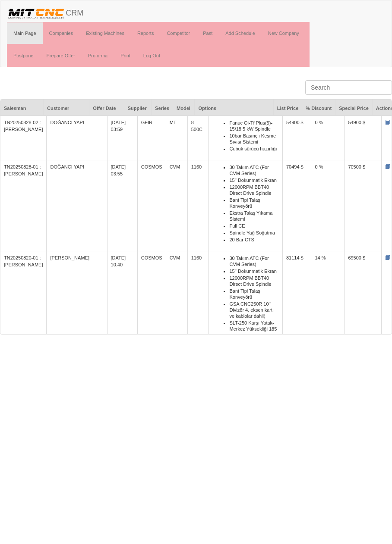 Image resolution: width=392 pixels, height=544 pixels. I want to click on td: 14 %, so click(327, 325).